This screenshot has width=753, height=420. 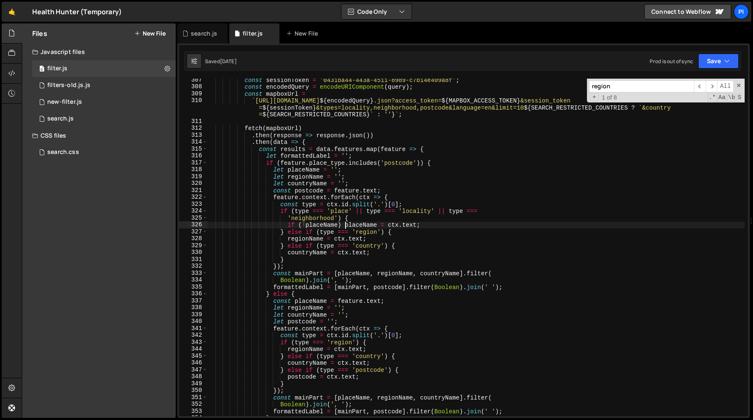 I want to click on div: Pi, so click(x=741, y=12).